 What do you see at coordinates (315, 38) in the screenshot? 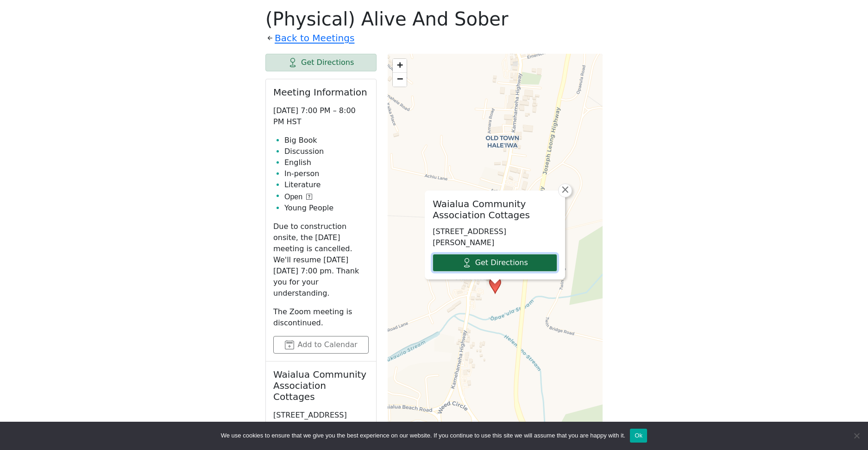
I see `a: Back to Meetings` at bounding box center [315, 38].